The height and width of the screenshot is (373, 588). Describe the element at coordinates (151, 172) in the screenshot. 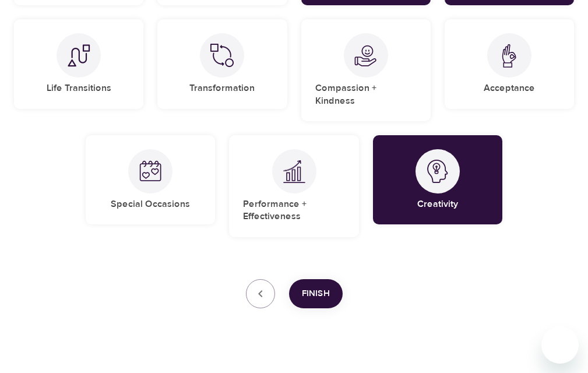

I see `img: Special Occasions` at that location.